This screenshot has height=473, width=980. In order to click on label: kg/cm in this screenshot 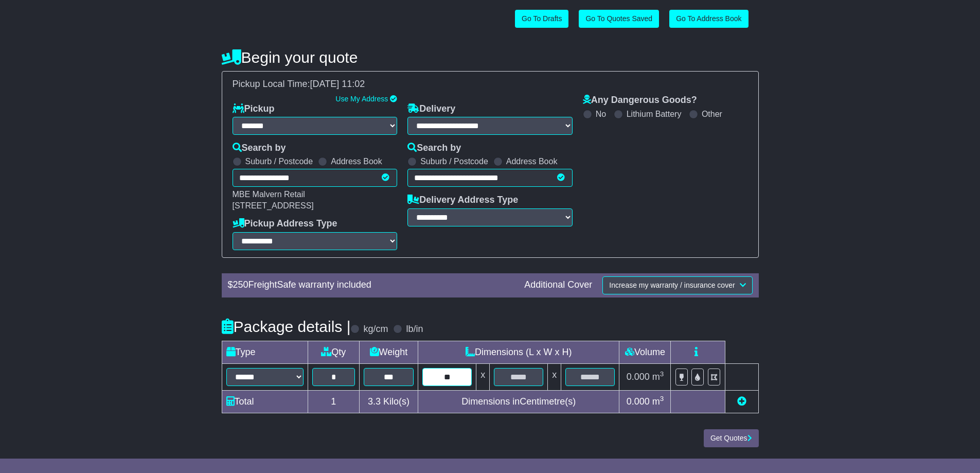, I will do `click(375, 329)`.